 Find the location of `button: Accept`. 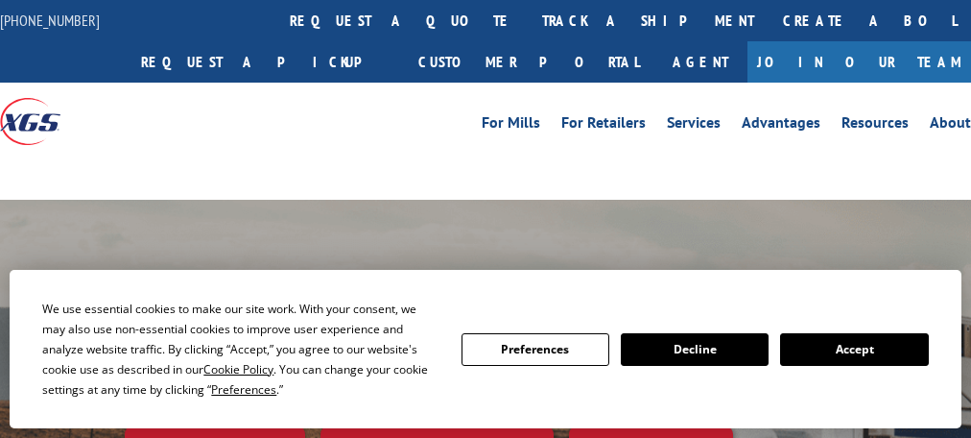

button: Accept is located at coordinates (854, 349).